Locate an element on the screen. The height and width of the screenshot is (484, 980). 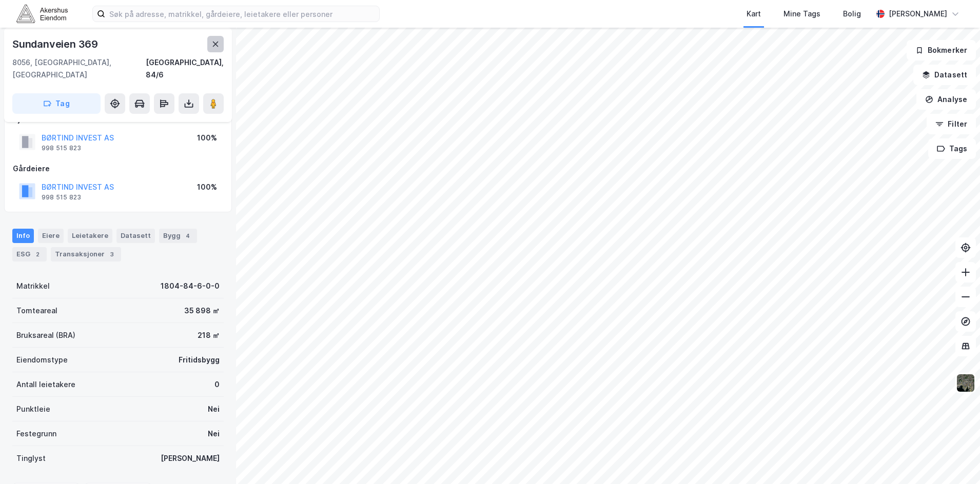
div: Sundanveien 369 is located at coordinates (56, 44).